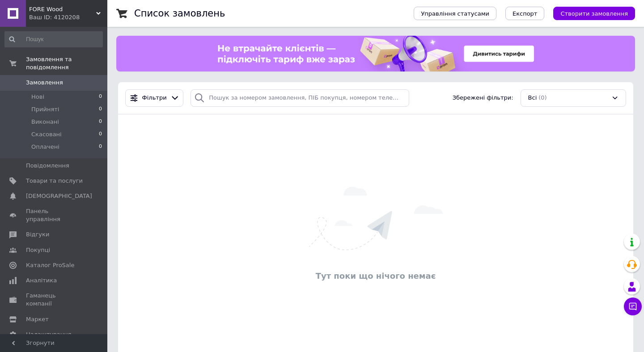 The width and height of the screenshot is (644, 352). Describe the element at coordinates (68, 18) in the screenshot. I see `div: Ваш ID: 4120208` at that location.